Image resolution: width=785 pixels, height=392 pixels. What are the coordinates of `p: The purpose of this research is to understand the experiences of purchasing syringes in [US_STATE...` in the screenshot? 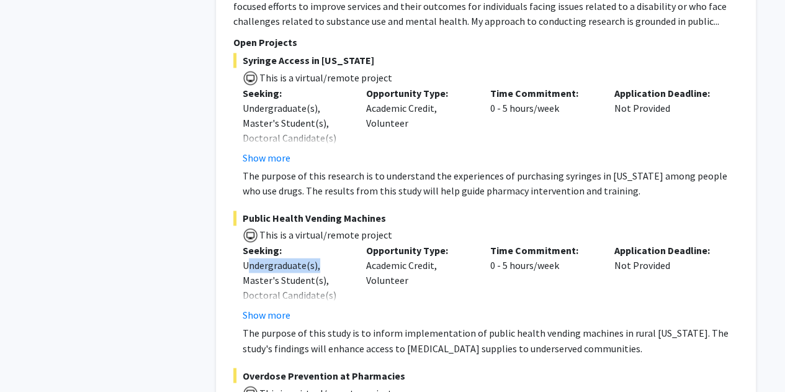 It's located at (490, 183).